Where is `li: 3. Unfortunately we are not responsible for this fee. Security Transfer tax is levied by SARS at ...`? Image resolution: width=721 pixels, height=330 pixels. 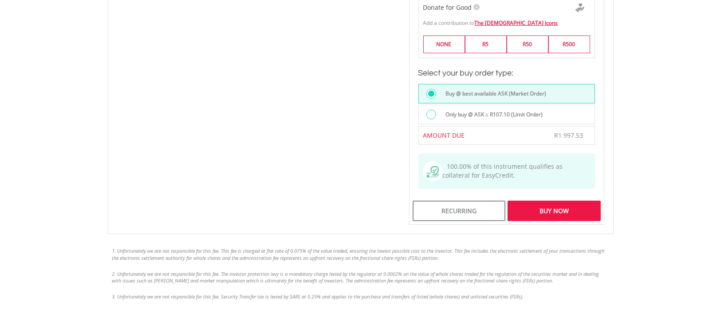
li: 3. Unfortunately we are not responsible for this fee. Security Transfer tax is levied by SARS at ... is located at coordinates (361, 297).